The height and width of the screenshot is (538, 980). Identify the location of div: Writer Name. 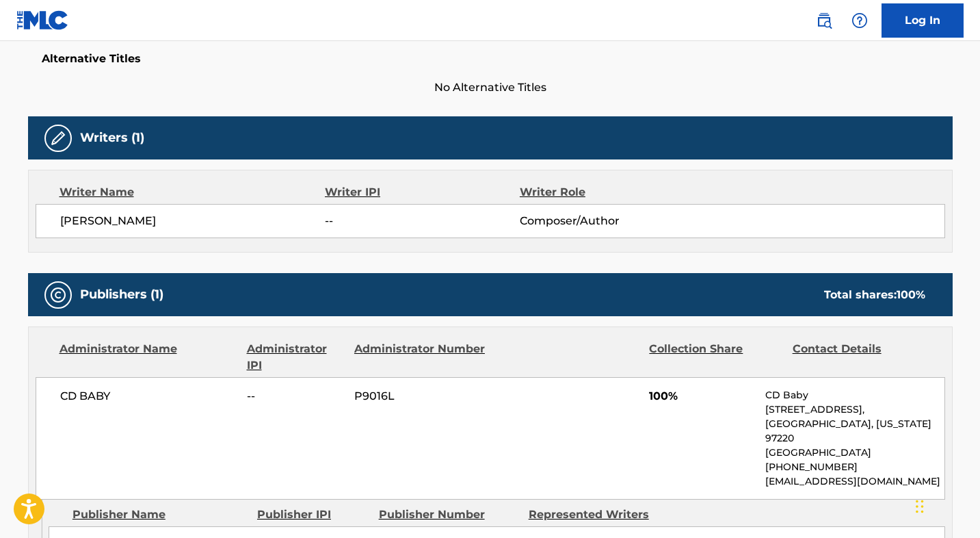
(192, 192).